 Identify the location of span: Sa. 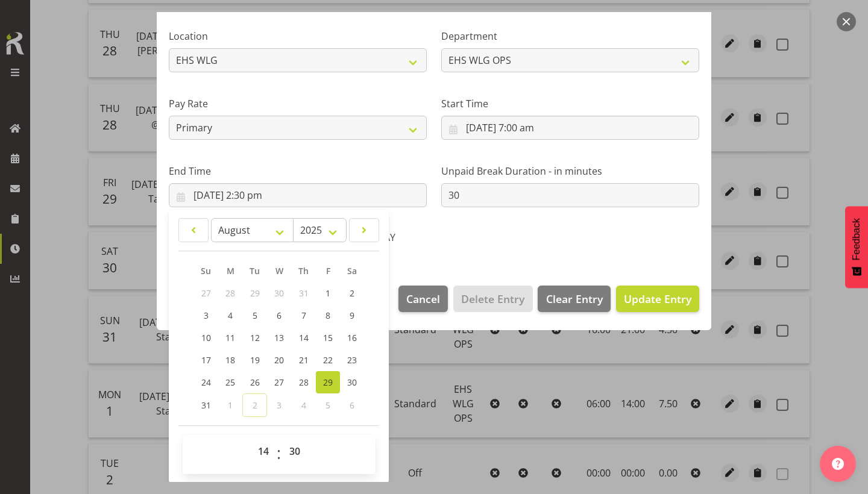
(352, 270).